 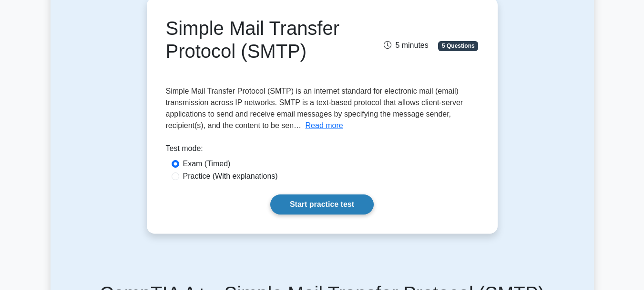 I want to click on a: Start practice test, so click(x=322, y=205).